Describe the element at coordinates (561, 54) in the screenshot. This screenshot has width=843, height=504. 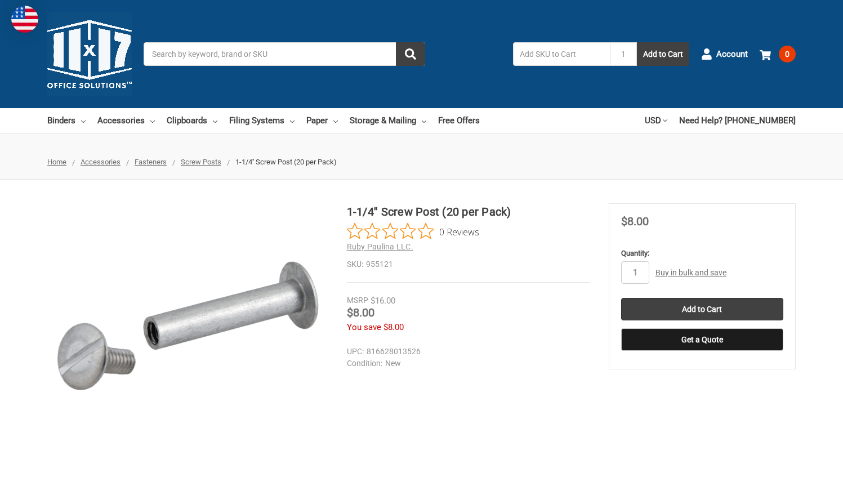
I see `input: Add SKU to Cart` at that location.